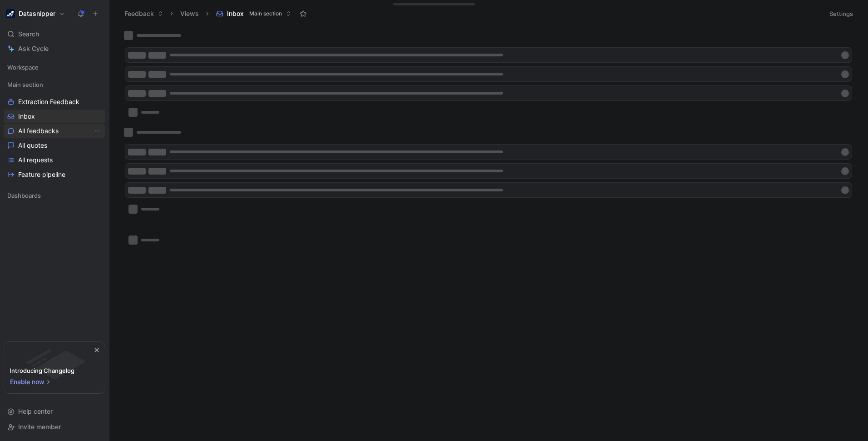 This screenshot has height=441, width=868. What do you see at coordinates (33, 145) in the screenshot?
I see `span: All quotes` at bounding box center [33, 145].